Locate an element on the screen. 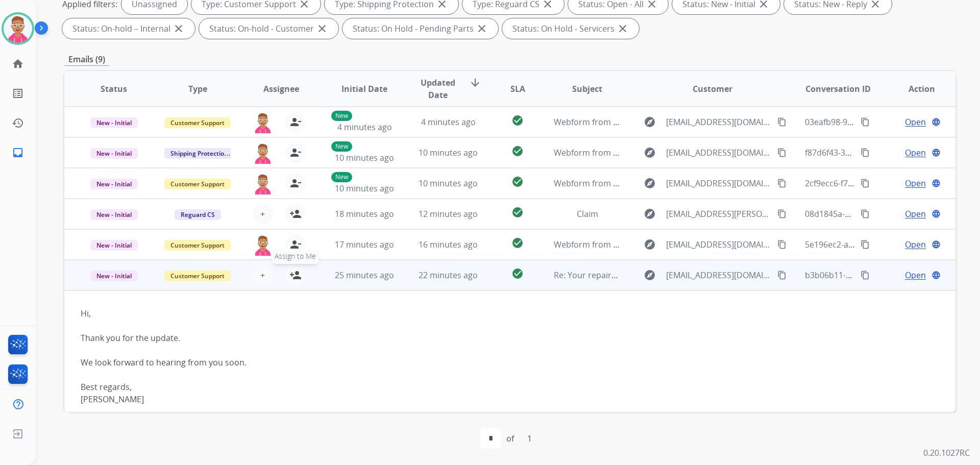  span: Reguard CS is located at coordinates (197, 215).